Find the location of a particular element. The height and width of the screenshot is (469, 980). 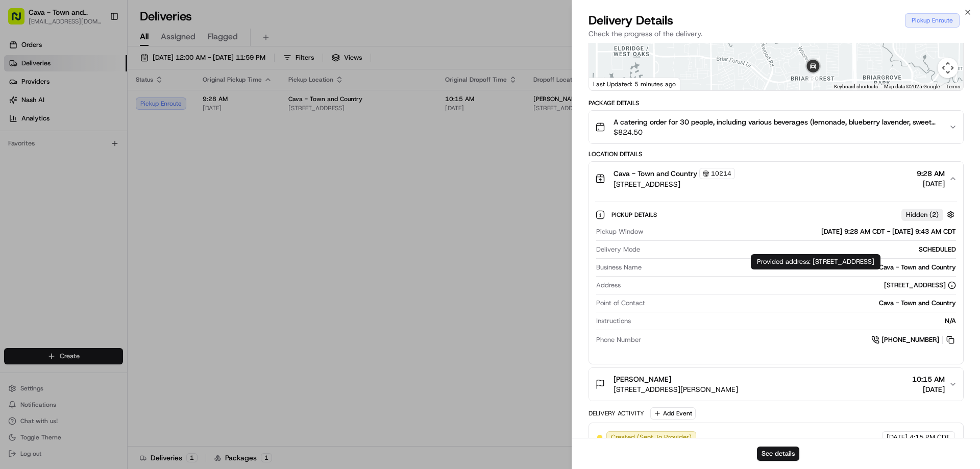

span: Instructions is located at coordinates (614, 321).